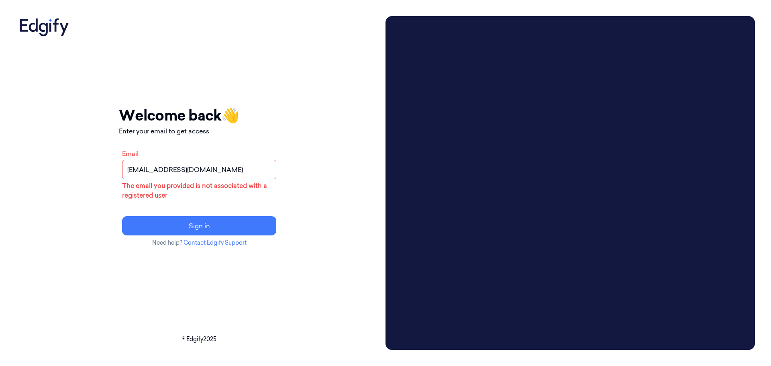 The width and height of the screenshot is (771, 366). I want to click on h1: Welcome back 👋, so click(199, 115).